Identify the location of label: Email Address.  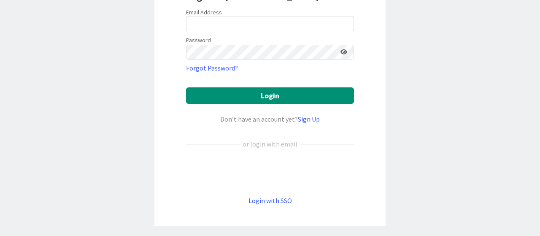
(204, 12).